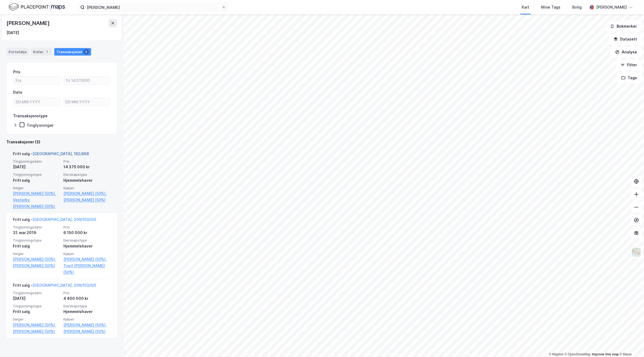 This screenshot has width=644, height=357. I want to click on a: Mapbox, so click(556, 354).